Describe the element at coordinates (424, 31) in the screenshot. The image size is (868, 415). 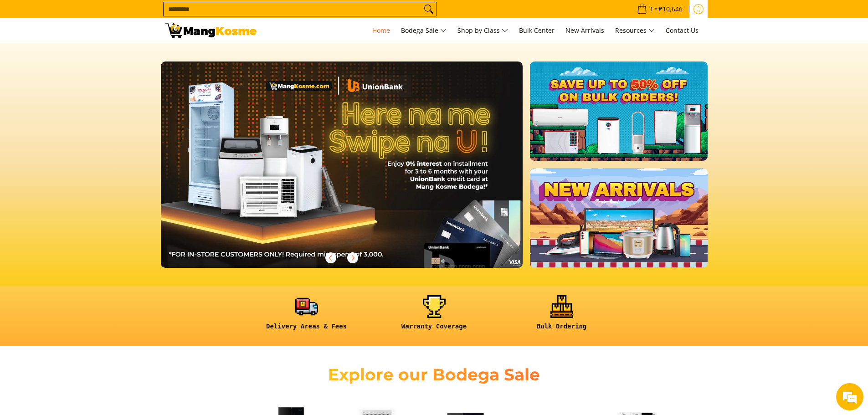
I see `span: Bodega Sale` at that location.